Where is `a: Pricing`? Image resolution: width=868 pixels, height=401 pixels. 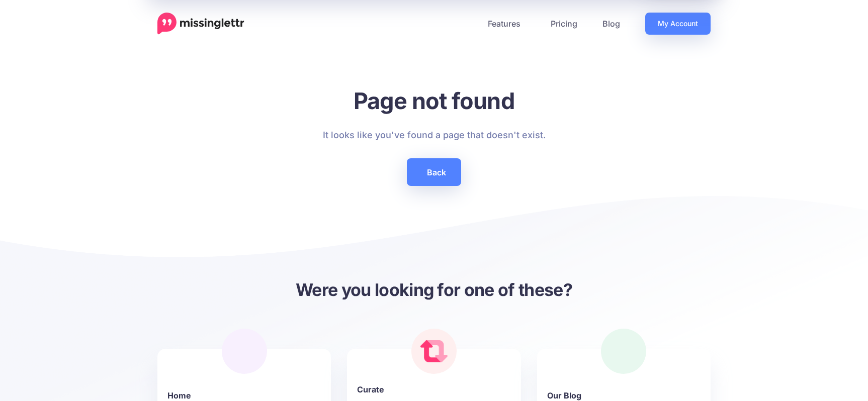
a: Pricing is located at coordinates (564, 23).